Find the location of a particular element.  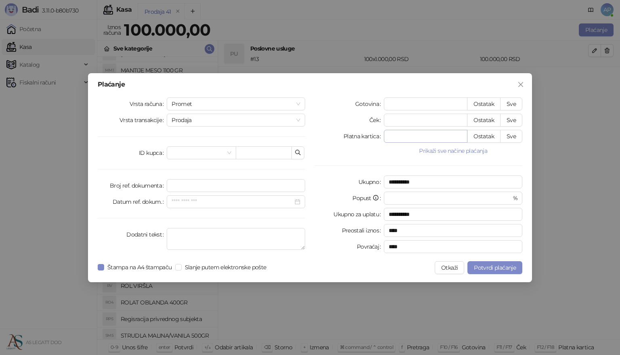

label: Ukupno za uplatu is located at coordinates (359, 214).